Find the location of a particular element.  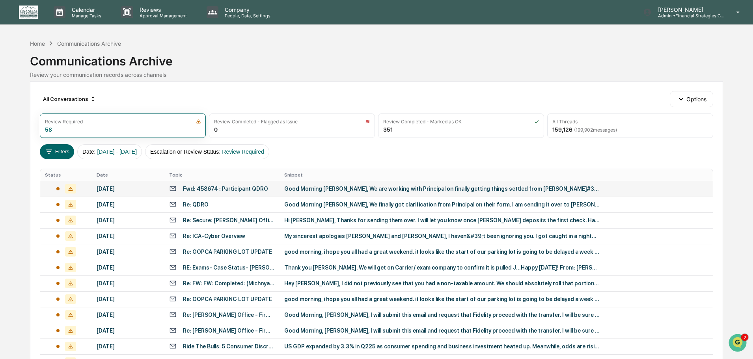

div: Ride The Bulls: 5 Consumer Discretionary Stocks With Market-Crushing Momentum is located at coordinates (229, 346).